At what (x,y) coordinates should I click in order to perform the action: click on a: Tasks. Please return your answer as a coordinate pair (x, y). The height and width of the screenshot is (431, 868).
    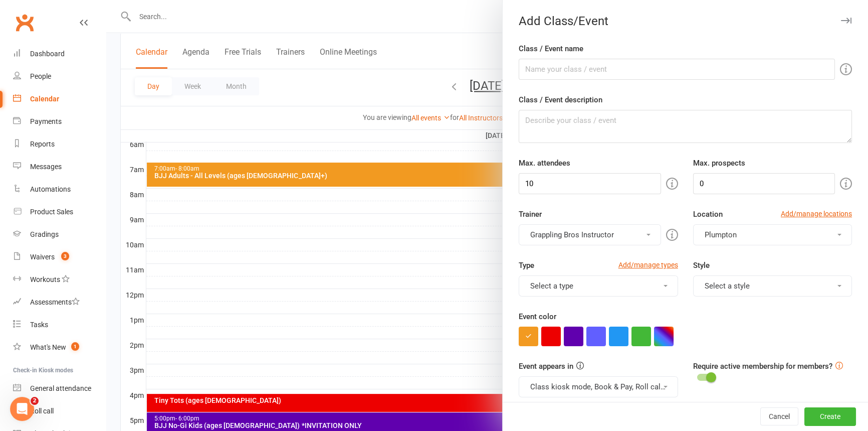
    Looking at the image, I should click on (59, 325).